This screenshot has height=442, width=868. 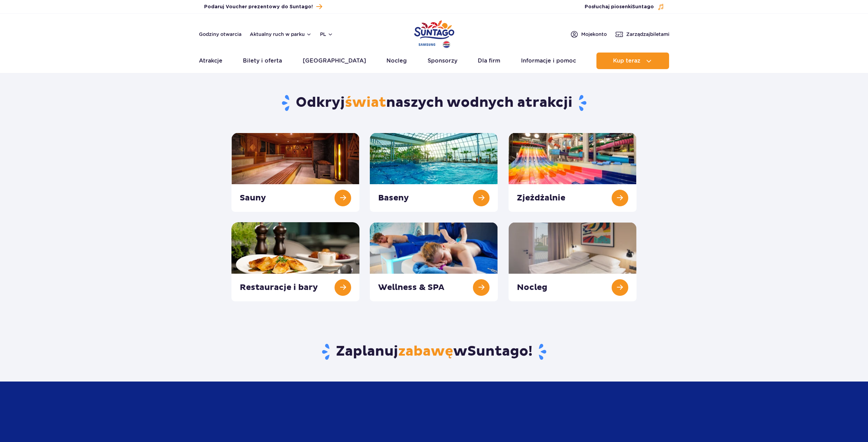 What do you see at coordinates (280, 34) in the screenshot?
I see `button: Aktualny ruch w parku` at bounding box center [280, 34].